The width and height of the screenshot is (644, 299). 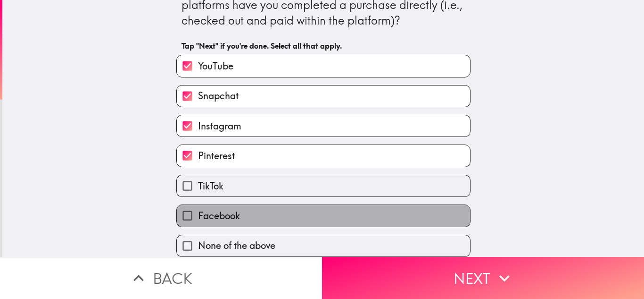 I want to click on button: Snapchat, so click(x=324, y=96).